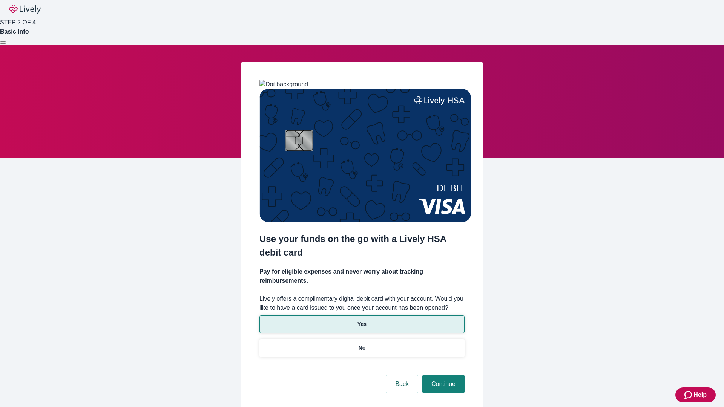 This screenshot has width=724, height=407. I want to click on img: Lively, so click(25, 9).